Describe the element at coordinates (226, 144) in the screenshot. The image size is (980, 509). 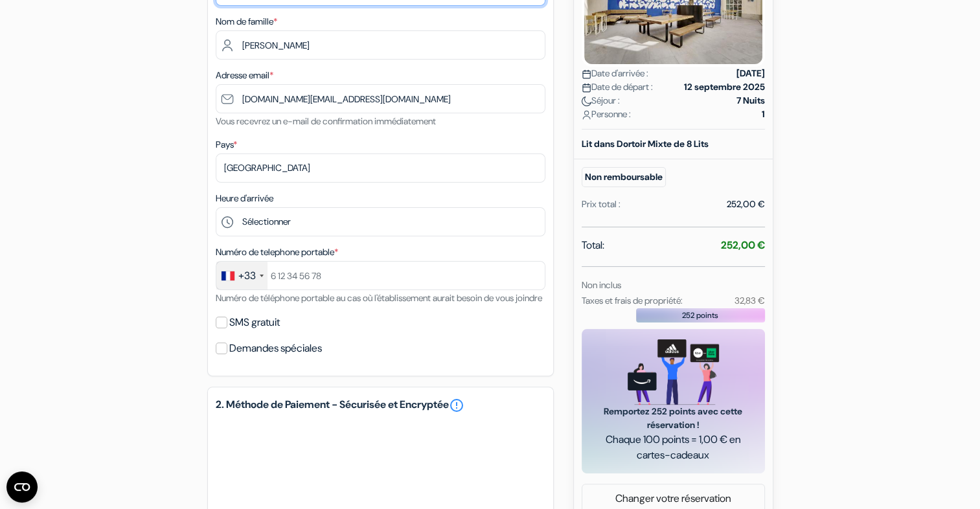
I see `label: Pays` at that location.